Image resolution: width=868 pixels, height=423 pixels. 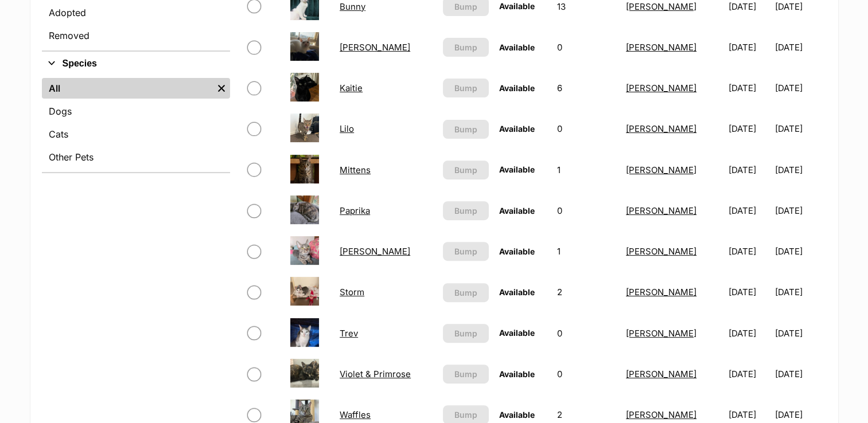 I want to click on a: Other Pets, so click(x=136, y=157).